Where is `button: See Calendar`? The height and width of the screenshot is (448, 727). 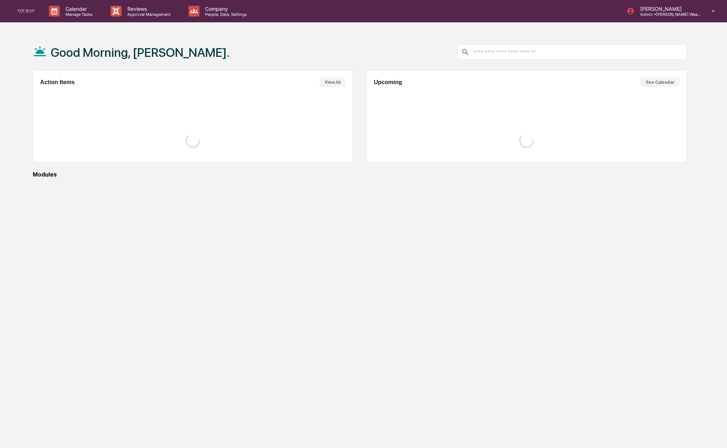 button: See Calendar is located at coordinates (660, 82).